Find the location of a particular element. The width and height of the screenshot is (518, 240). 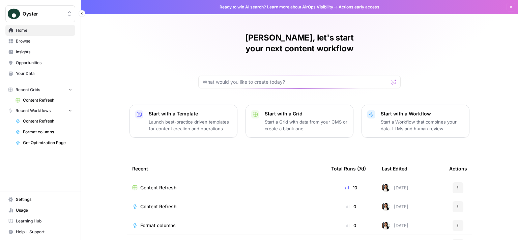

span: Get Optimization Page is located at coordinates (48, 143).